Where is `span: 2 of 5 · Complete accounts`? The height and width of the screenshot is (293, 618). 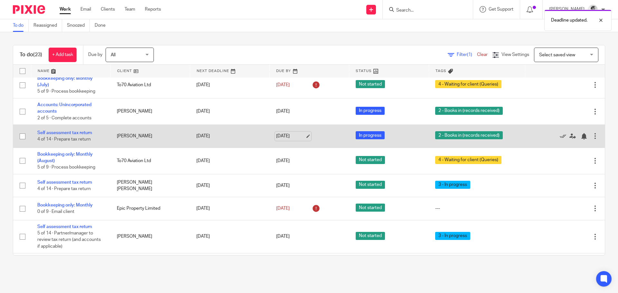 span: 2 of 5 · Complete accounts is located at coordinates (64, 118).